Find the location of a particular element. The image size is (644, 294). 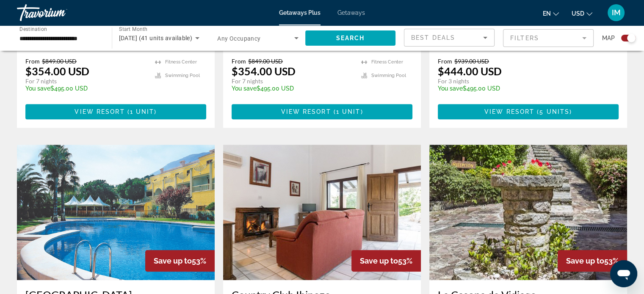

span: 5 units is located at coordinates (555, 112).